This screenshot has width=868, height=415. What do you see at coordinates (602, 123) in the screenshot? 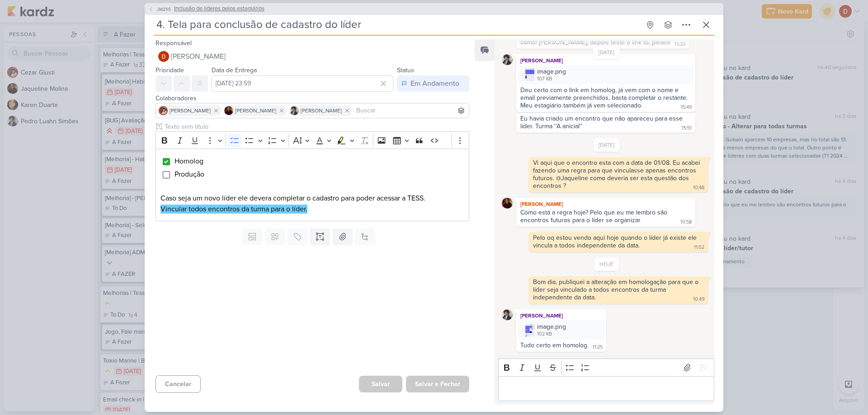
I see `div: Eu havia criado um encontro que não apareceu para esse líder. Turma ''A anicial''` at bounding box center [602, 123].